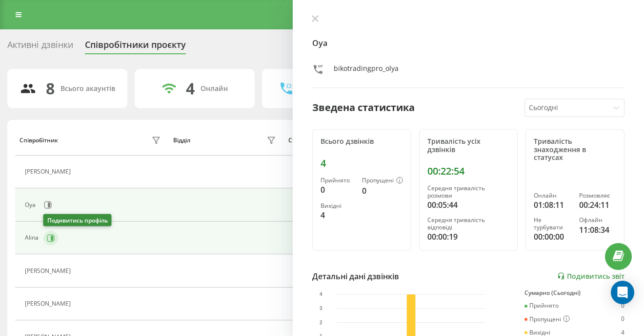 The image size is (644, 336). Describe the element at coordinates (553, 237) in the screenshot. I see `div: 00:00:00` at that location.